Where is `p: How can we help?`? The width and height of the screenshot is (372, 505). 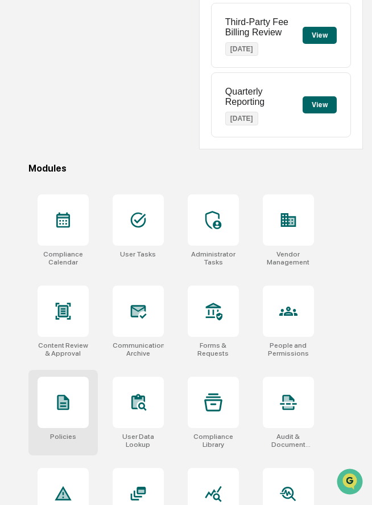 p: How can we help? is located at coordinates (109, 33).